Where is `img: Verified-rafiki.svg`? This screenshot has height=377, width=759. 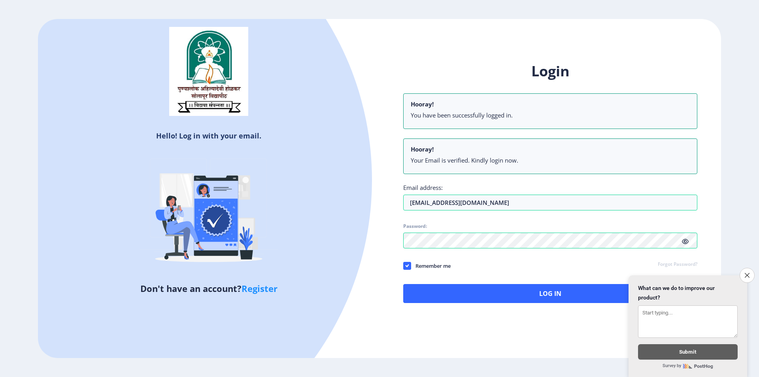 img: Verified-rafiki.svg is located at coordinates (209, 213).